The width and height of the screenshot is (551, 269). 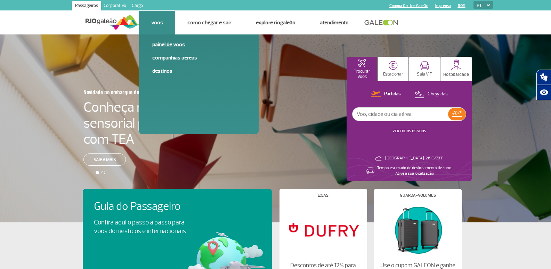 I want to click on p: Partidas, so click(x=393, y=94).